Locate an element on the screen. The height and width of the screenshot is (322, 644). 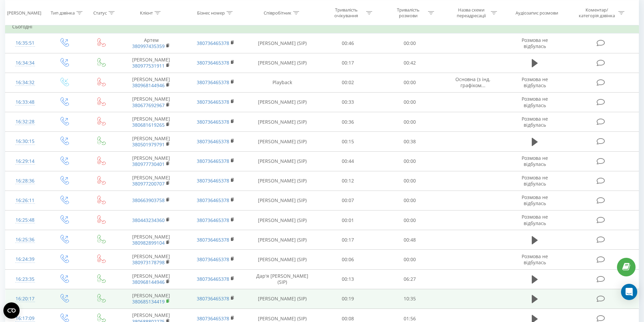
td: 00:42 is located at coordinates (410, 63).